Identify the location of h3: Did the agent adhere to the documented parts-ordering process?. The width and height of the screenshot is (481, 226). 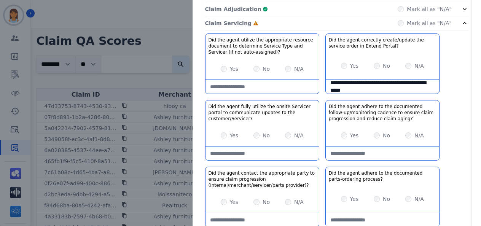
(383, 176).